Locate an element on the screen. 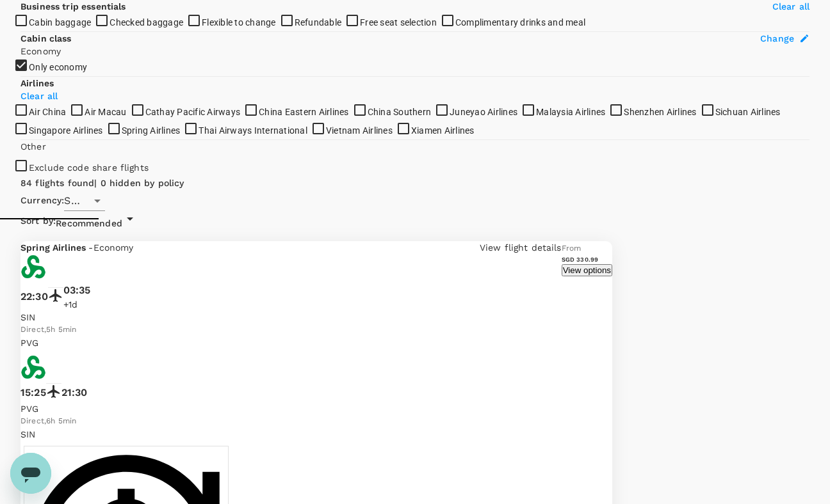 The image size is (830, 504). p: View flight details is located at coordinates (521, 248).